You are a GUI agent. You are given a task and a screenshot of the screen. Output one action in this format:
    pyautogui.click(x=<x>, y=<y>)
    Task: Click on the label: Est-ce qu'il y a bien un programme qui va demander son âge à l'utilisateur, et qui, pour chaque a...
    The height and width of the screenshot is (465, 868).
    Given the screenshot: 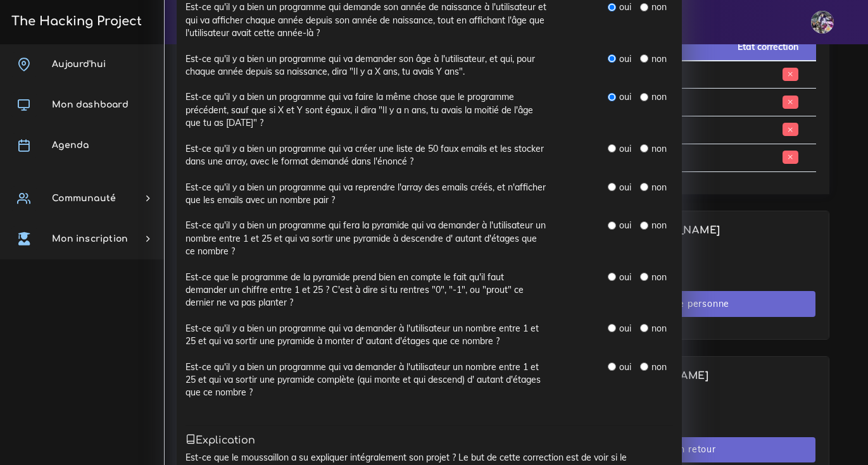 What is the action you would take?
    pyautogui.click(x=366, y=65)
    